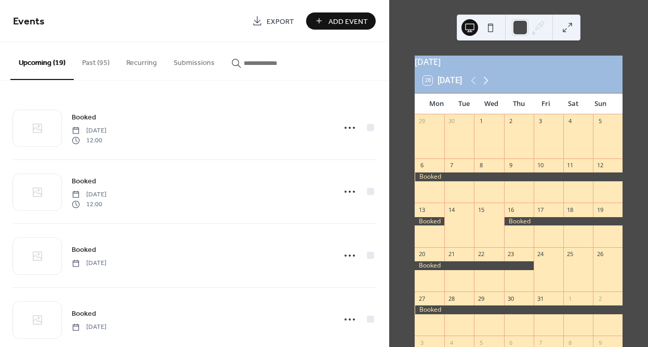 This screenshot has height=347, width=648. What do you see at coordinates (42, 61) in the screenshot?
I see `button: Upcoming (19)` at bounding box center [42, 61].